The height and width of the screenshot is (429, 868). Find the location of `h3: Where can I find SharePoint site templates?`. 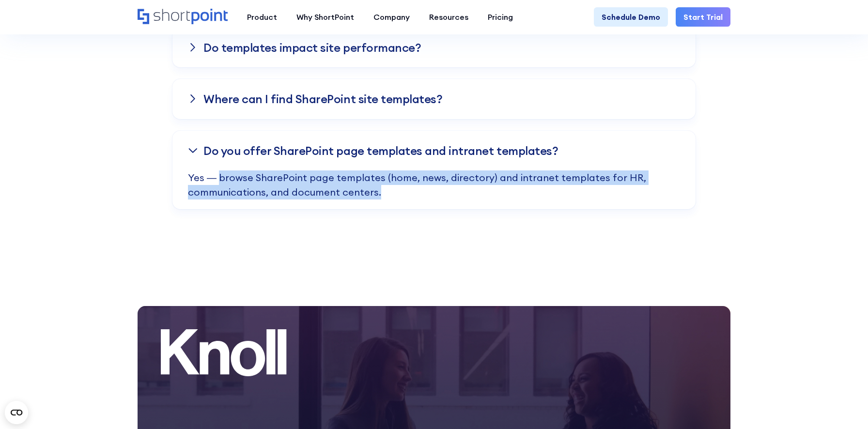

h3: Where can I find SharePoint site templates? is located at coordinates (322, 98).